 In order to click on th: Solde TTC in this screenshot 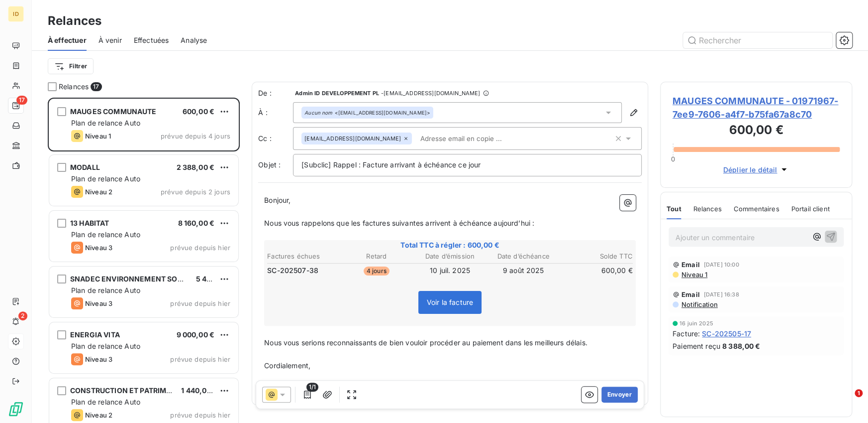, I will do `click(597, 256)`.